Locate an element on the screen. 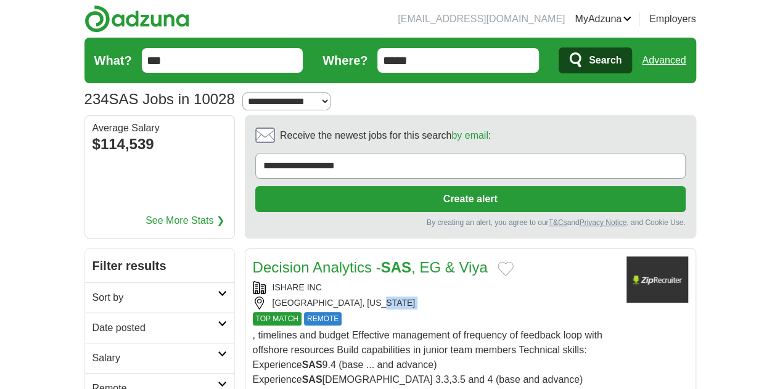 The image size is (780, 389). h2: Sort by is located at coordinates (155, 298).